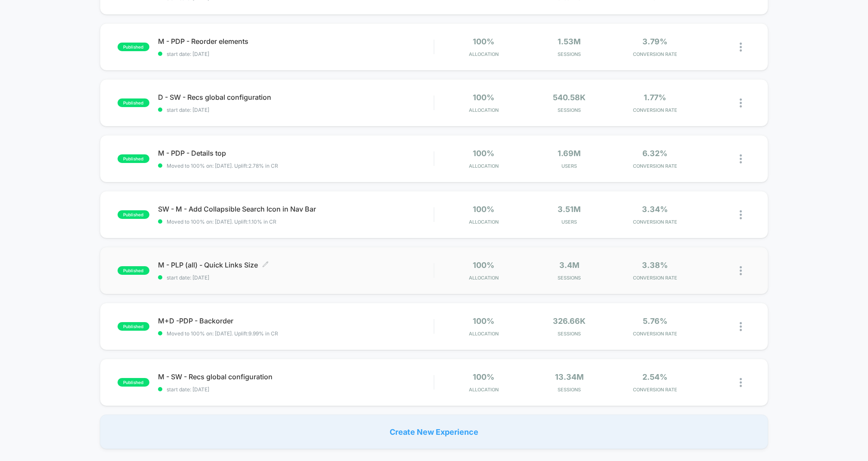 The height and width of the screenshot is (461, 868). I want to click on span: D - SW - Recs global configuration, so click(296, 98).